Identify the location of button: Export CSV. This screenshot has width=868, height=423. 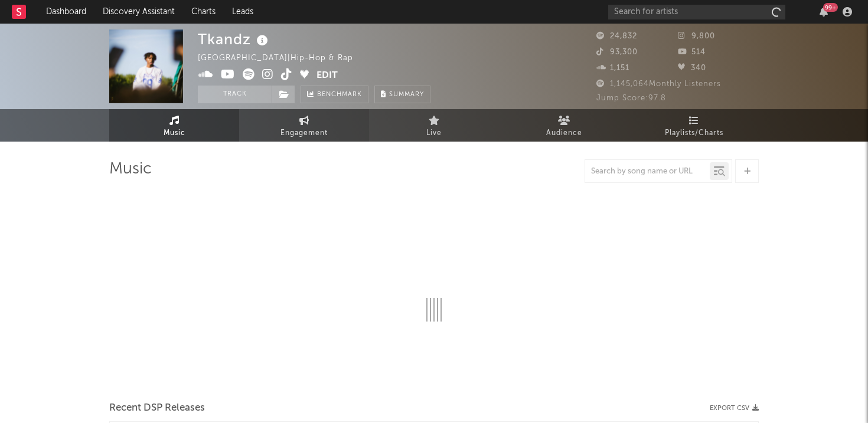
(734, 408).